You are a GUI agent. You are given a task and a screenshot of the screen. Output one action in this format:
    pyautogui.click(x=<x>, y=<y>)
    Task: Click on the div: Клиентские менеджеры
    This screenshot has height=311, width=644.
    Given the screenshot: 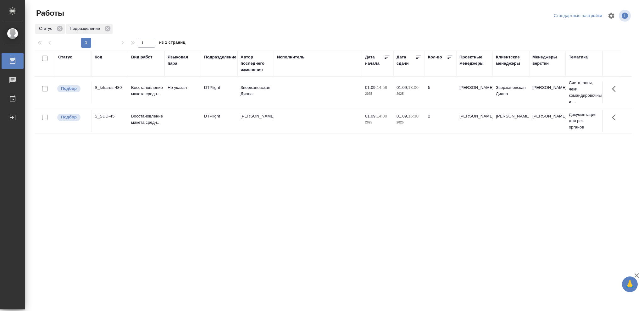 What is the action you would take?
    pyautogui.click(x=511, y=60)
    